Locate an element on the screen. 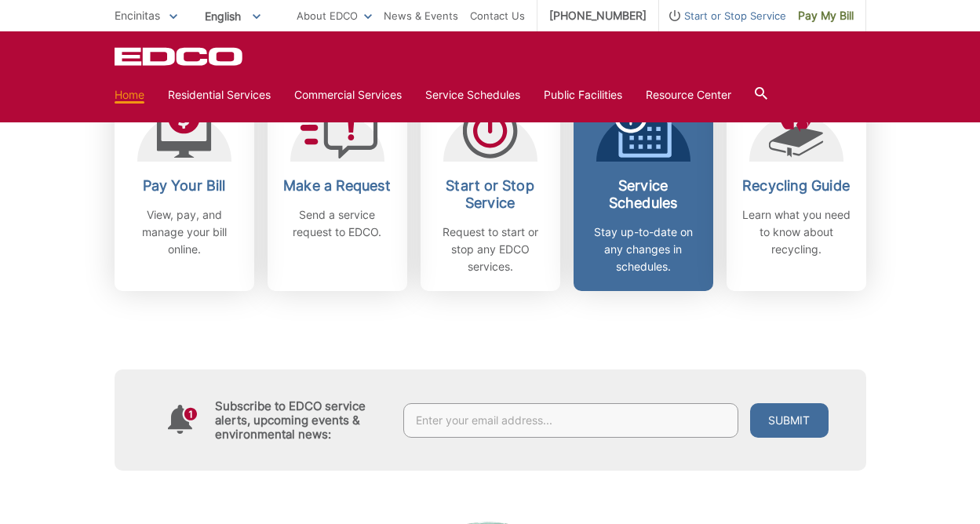 The image size is (980, 524). h2: Service Schedules is located at coordinates (643, 194).